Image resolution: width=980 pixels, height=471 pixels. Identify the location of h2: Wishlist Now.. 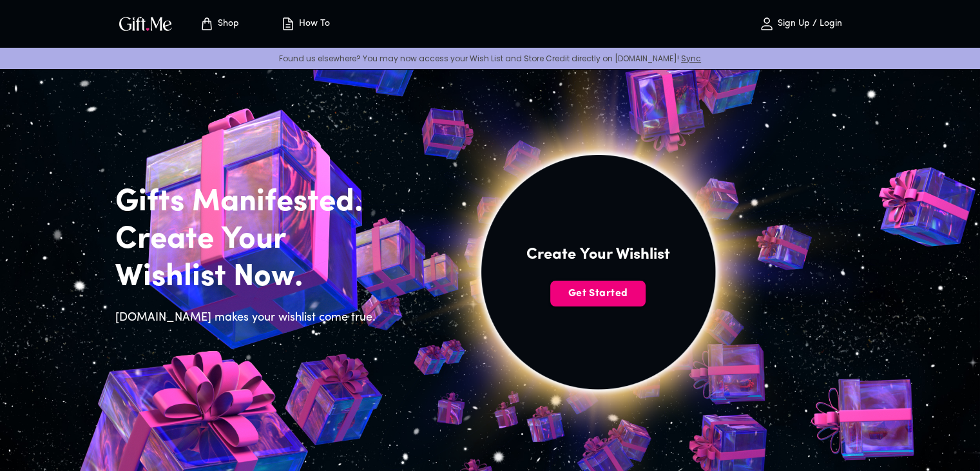
(249, 277).